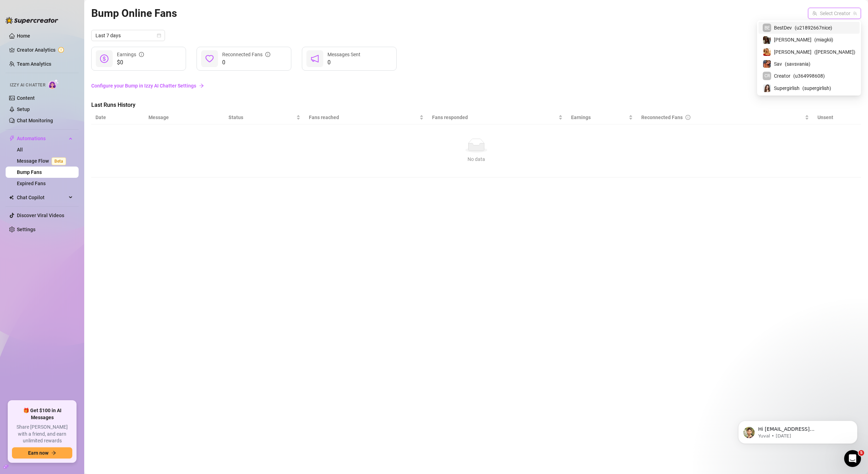  I want to click on span: Messages Sent, so click(344, 54).